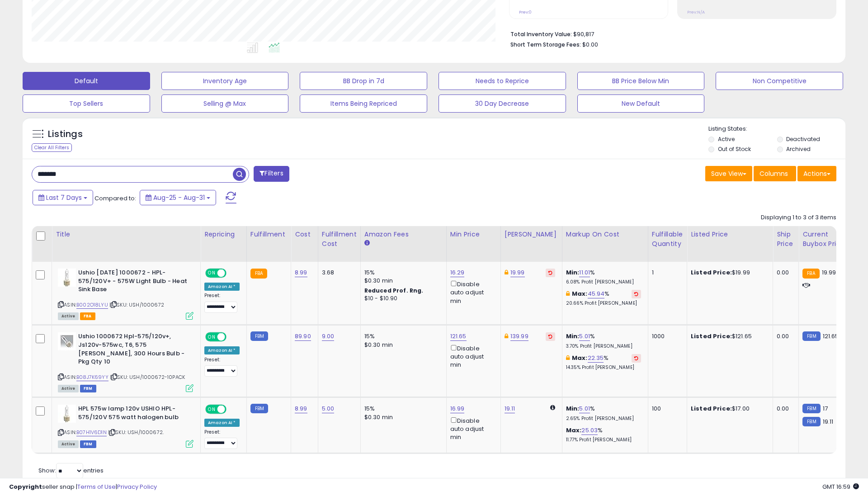 This screenshot has height=496, width=868. Describe the element at coordinates (402, 298) in the screenshot. I see `div: $10 - $10.90` at that location.